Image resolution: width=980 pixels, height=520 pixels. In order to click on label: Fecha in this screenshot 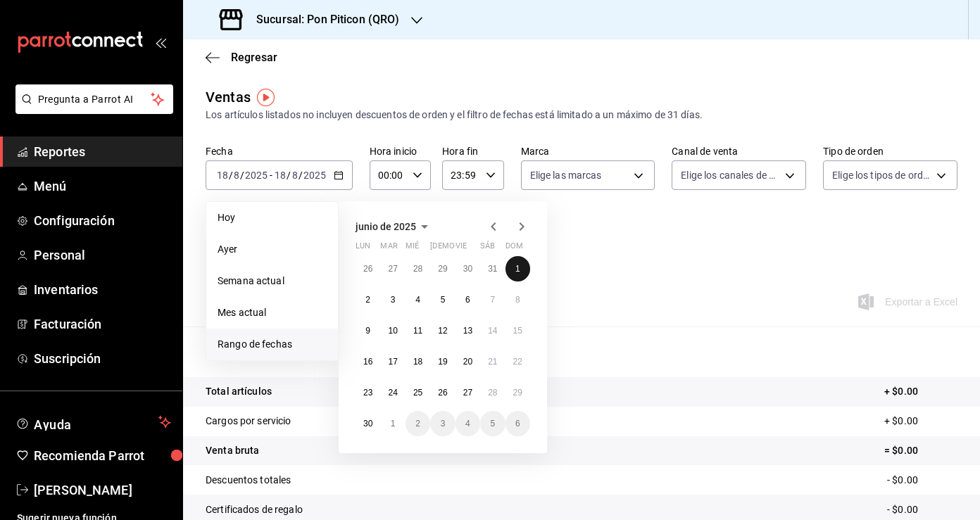, I will do `click(278, 151)`.